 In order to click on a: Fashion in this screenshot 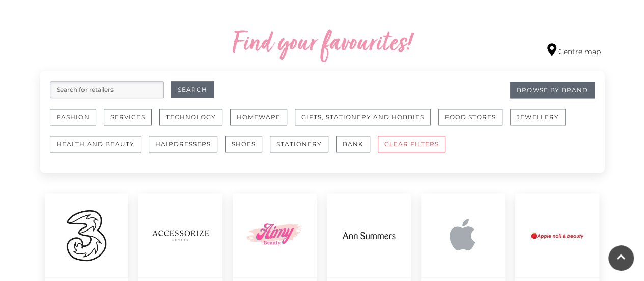, I will do `click(77, 122)`.